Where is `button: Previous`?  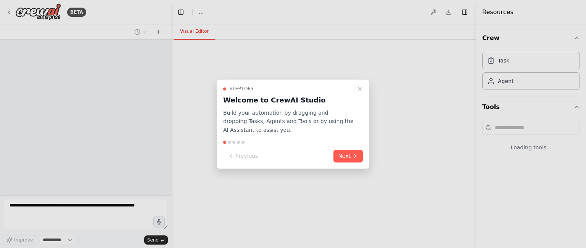
button: Previous is located at coordinates (243, 156).